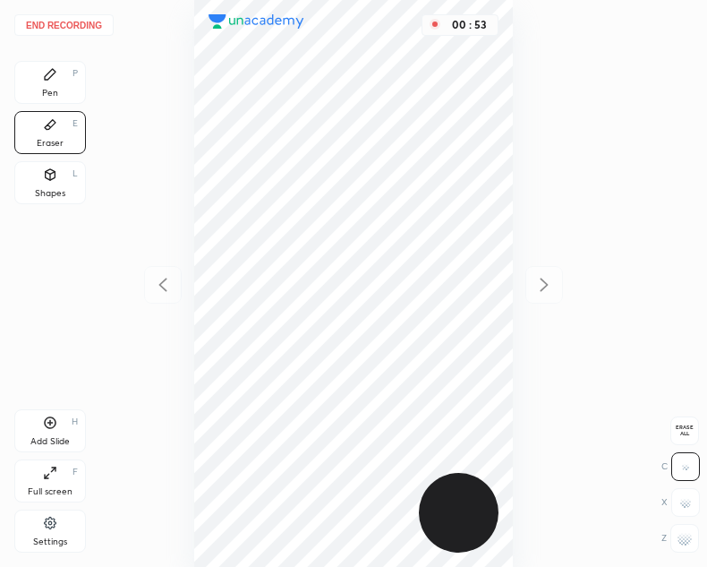  I want to click on div: P, so click(75, 73).